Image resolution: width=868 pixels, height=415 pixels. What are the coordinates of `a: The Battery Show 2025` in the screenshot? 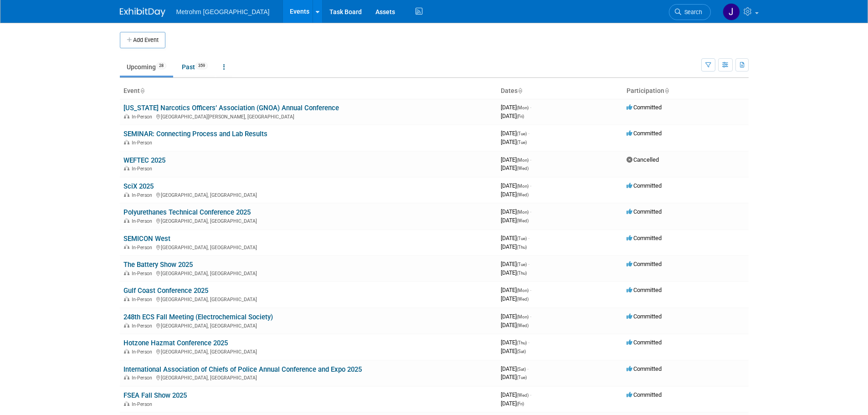 It's located at (158, 264).